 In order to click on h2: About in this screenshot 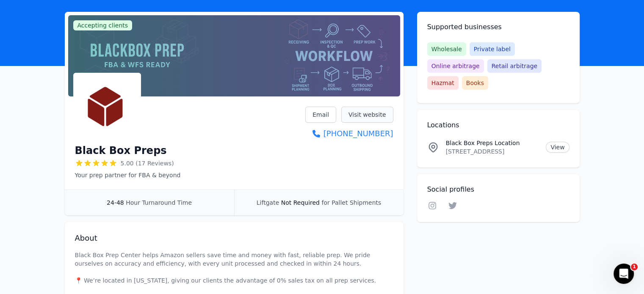, I will do `click(234, 238)`.